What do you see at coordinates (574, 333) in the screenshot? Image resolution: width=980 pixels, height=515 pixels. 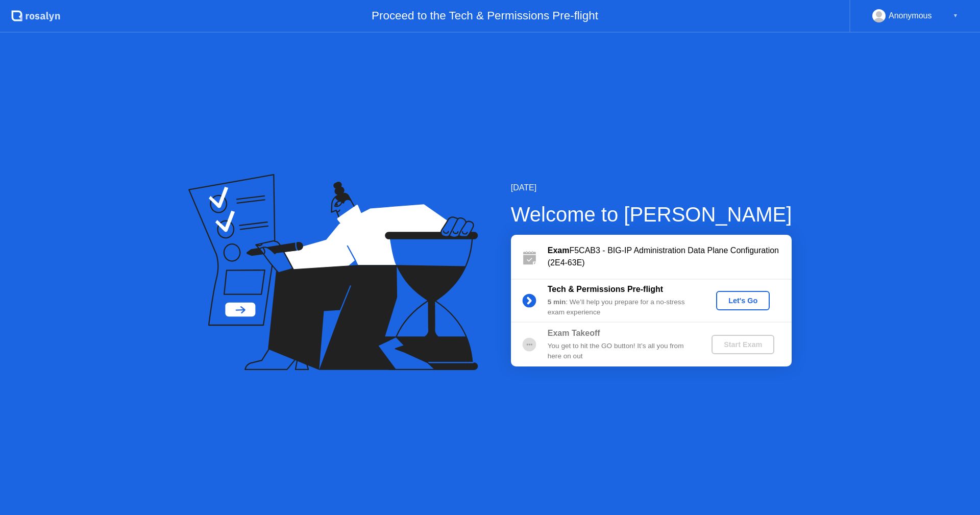 I see `b: Exam Takeoff` at bounding box center [574, 333].